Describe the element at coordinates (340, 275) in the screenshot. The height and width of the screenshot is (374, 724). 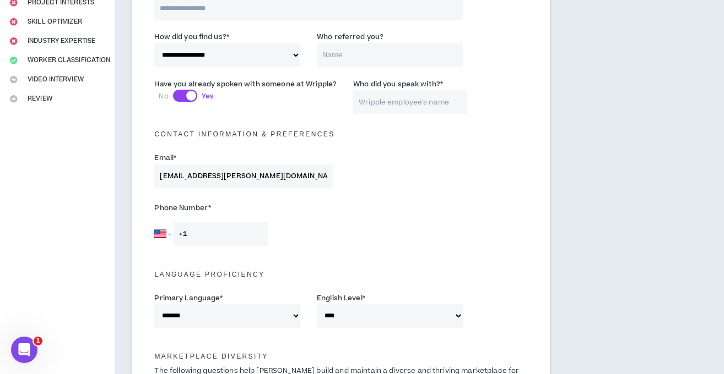
I see `h5: Language Proficiency` at that location.